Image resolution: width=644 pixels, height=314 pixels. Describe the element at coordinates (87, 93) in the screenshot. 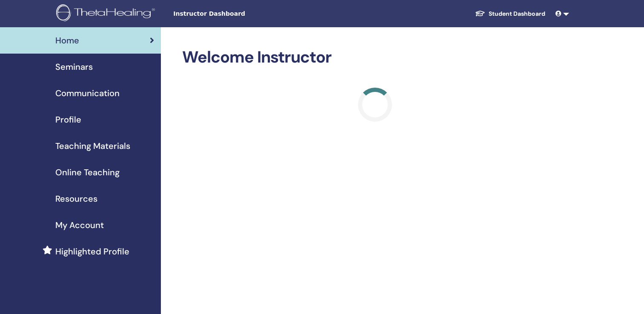

I see `span: Communication` at that location.